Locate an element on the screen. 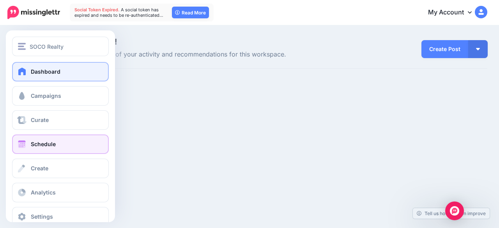  a: My Account is located at coordinates (454, 12).